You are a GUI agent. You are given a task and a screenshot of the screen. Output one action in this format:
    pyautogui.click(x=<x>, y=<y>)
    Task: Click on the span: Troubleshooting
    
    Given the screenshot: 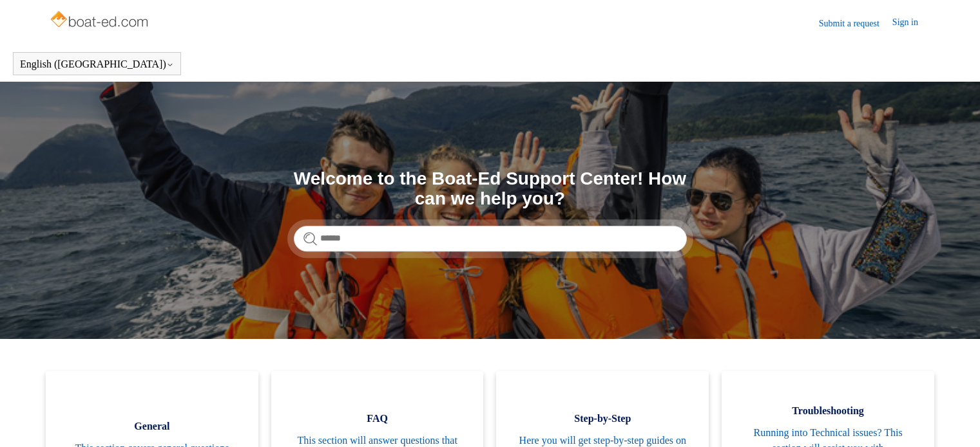 What is the action you would take?
    pyautogui.click(x=827, y=411)
    